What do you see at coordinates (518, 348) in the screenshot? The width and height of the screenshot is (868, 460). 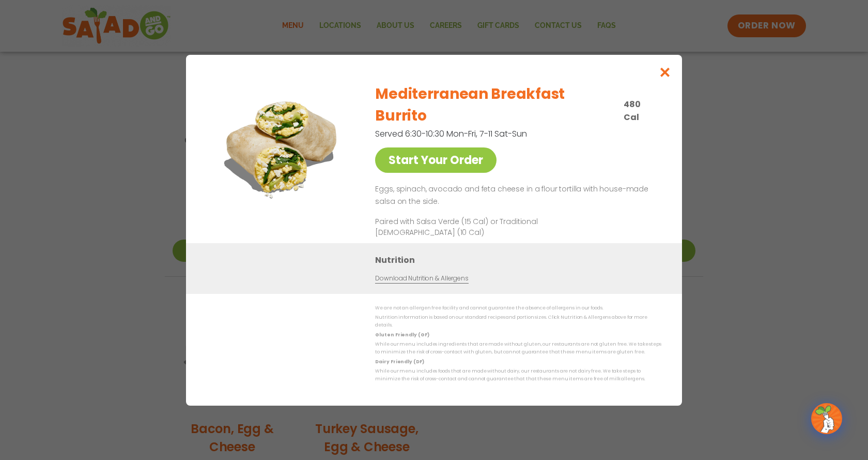 I see `p: While our menu includes ingredients that are made without gluten, our restaurants are not gluten ...` at bounding box center [518, 348].